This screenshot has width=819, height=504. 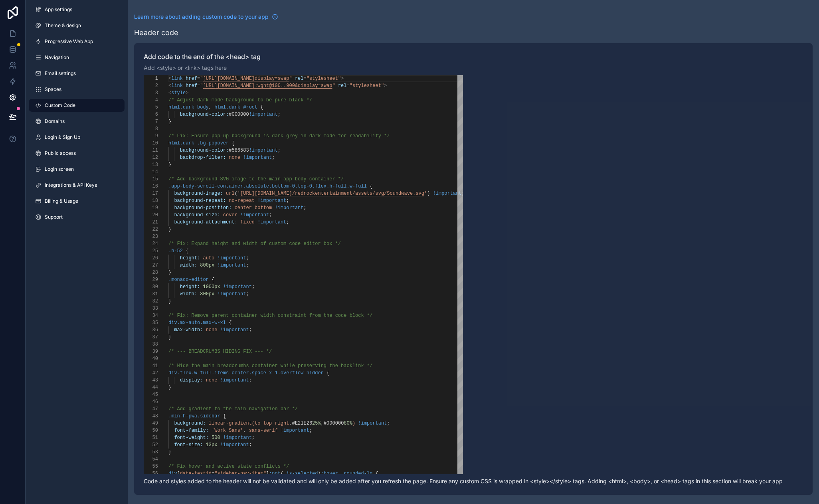 What do you see at coordinates (173, 474) in the screenshot?
I see `span: div` at bounding box center [173, 474].